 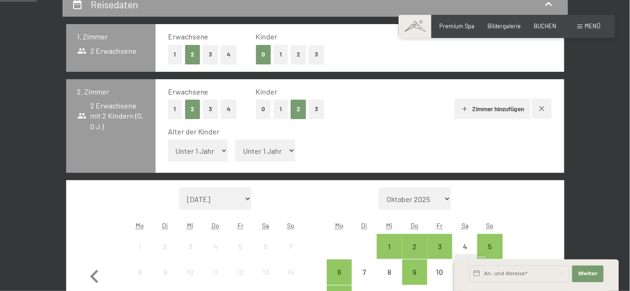 I want to click on div: Wed Oct 01 2025, so click(x=389, y=246).